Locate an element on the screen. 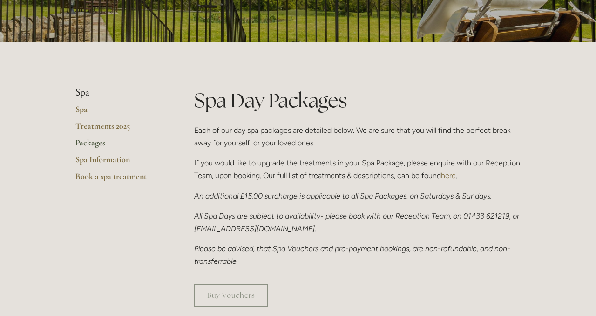  a: Treatments 2025 is located at coordinates (120, 129).